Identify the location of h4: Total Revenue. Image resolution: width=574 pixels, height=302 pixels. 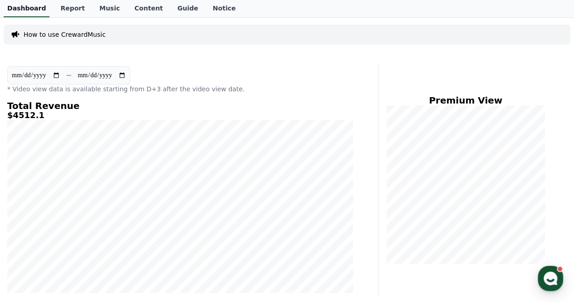
(180, 106).